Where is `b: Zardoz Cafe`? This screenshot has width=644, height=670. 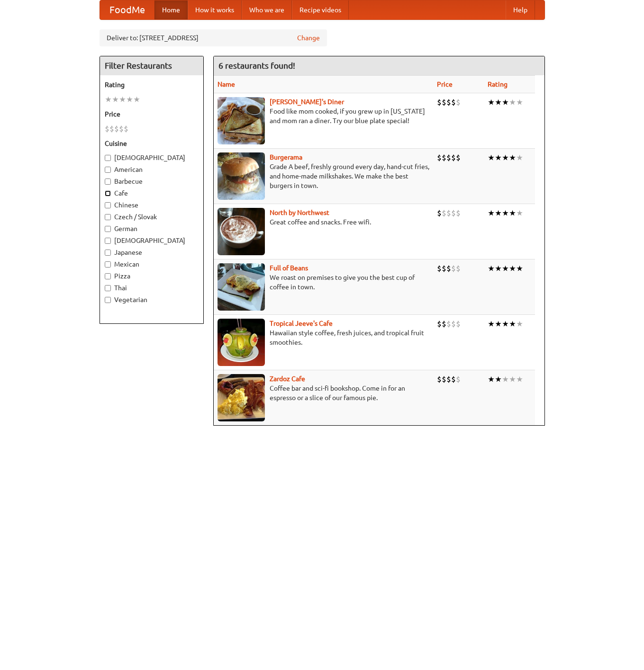 b: Zardoz Cafe is located at coordinates (287, 379).